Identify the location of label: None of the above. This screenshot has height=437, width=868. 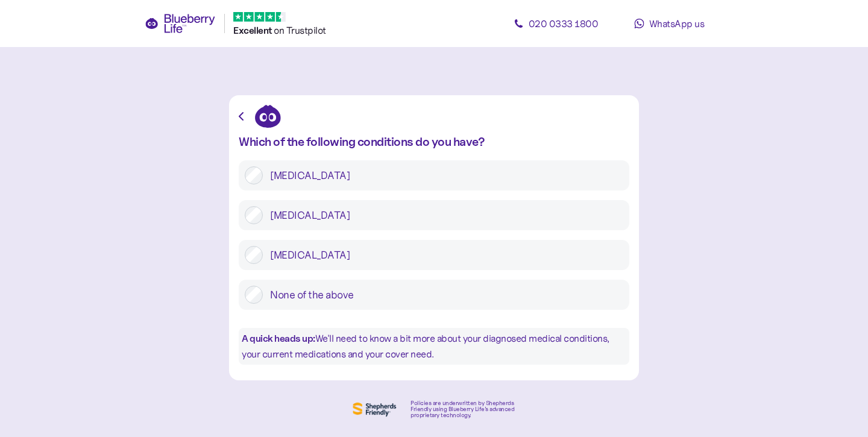
(443, 295).